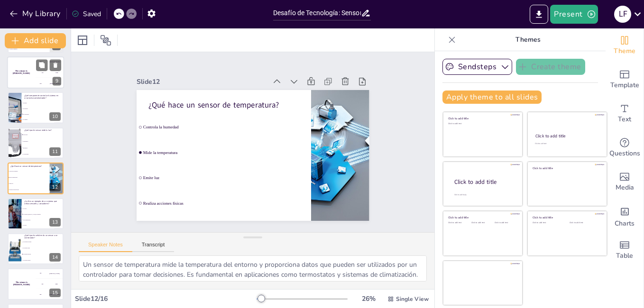 Image resolution: width=644 pixels, height=308 pixels. What do you see at coordinates (43, 108) in the screenshot?
I see `span: El actuador` at bounding box center [43, 108].